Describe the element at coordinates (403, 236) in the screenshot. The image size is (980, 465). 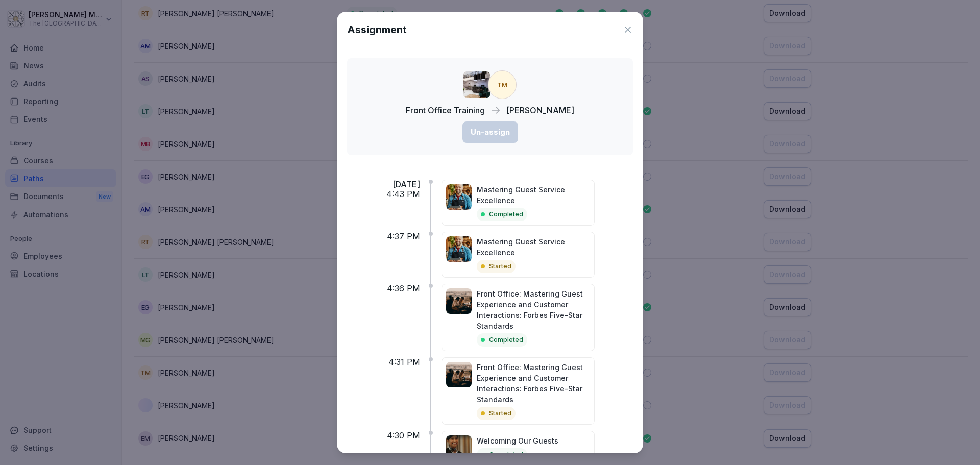
I see `p: 4:37 PM` at that location.